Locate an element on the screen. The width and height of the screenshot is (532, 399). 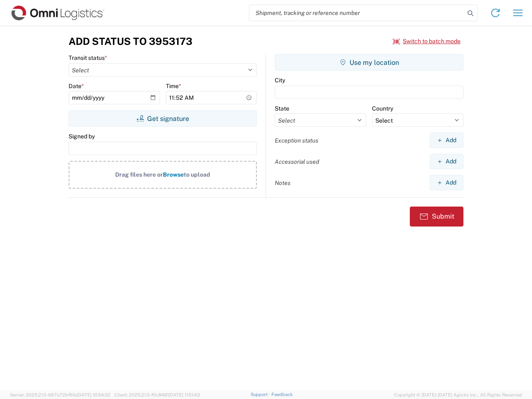
button: Switch to batch mode is located at coordinates (427, 41).